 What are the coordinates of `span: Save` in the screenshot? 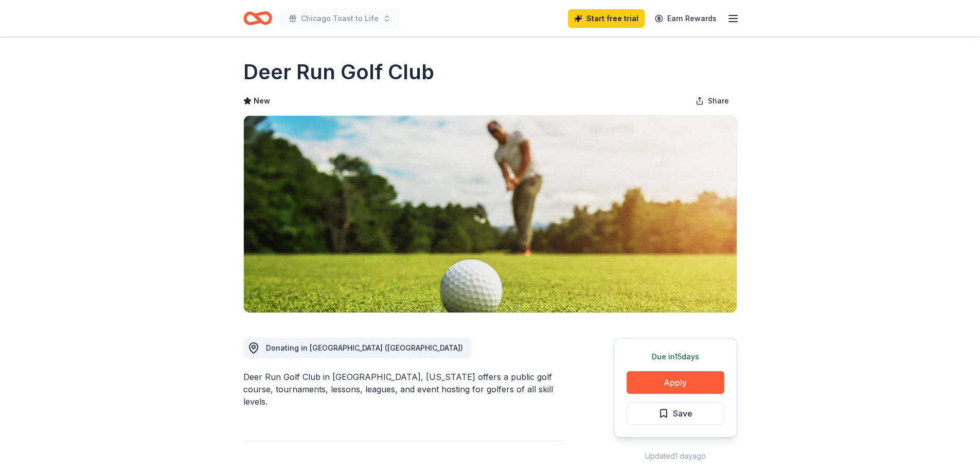 It's located at (682, 414).